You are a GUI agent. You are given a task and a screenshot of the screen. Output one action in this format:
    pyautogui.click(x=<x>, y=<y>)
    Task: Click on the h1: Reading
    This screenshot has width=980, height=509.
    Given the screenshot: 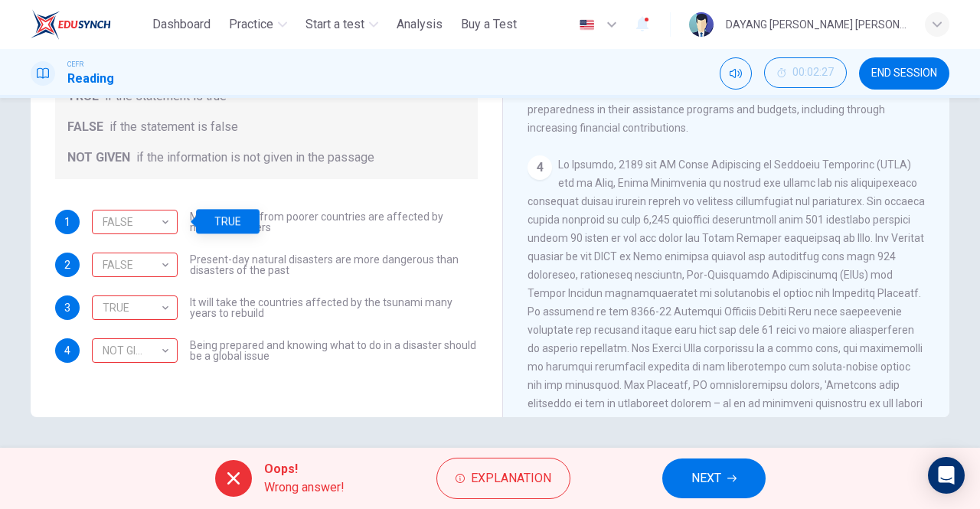 What is the action you would take?
    pyautogui.click(x=90, y=78)
    